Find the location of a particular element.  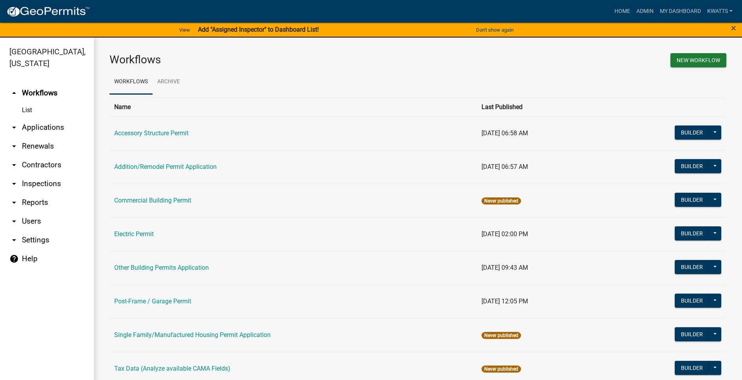

a: Single Family/Manufactured Housing Permit Application is located at coordinates (193, 335).